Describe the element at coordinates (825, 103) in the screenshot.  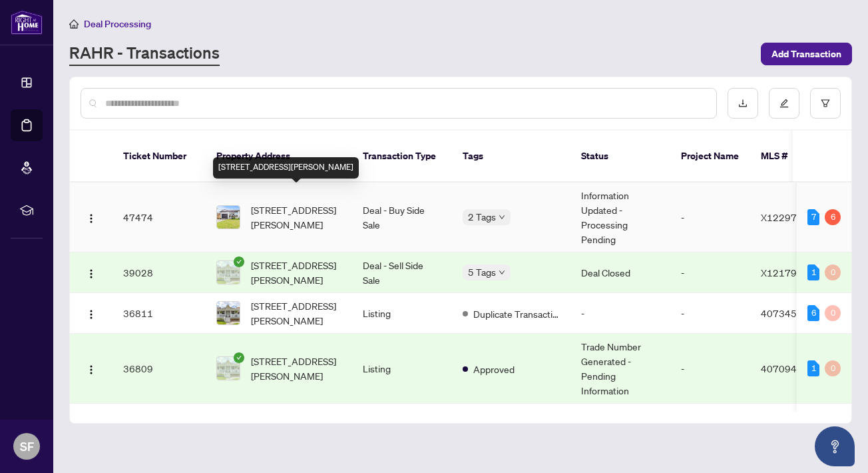
I see `button: filter` at that location.